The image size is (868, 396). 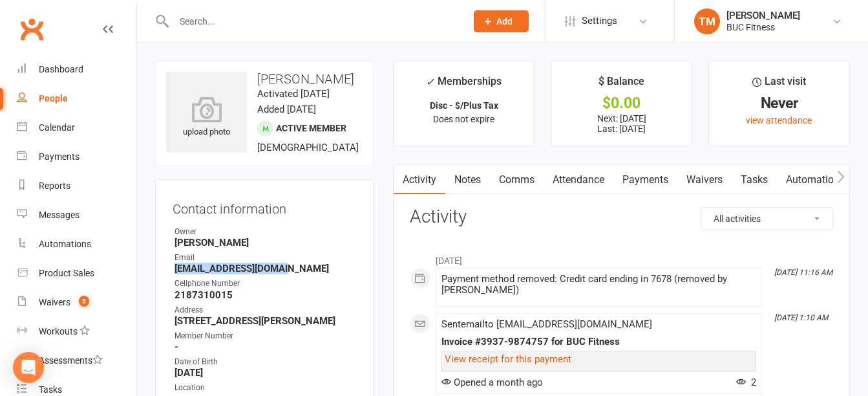 I want to click on span: Does not expire, so click(x=464, y=119).